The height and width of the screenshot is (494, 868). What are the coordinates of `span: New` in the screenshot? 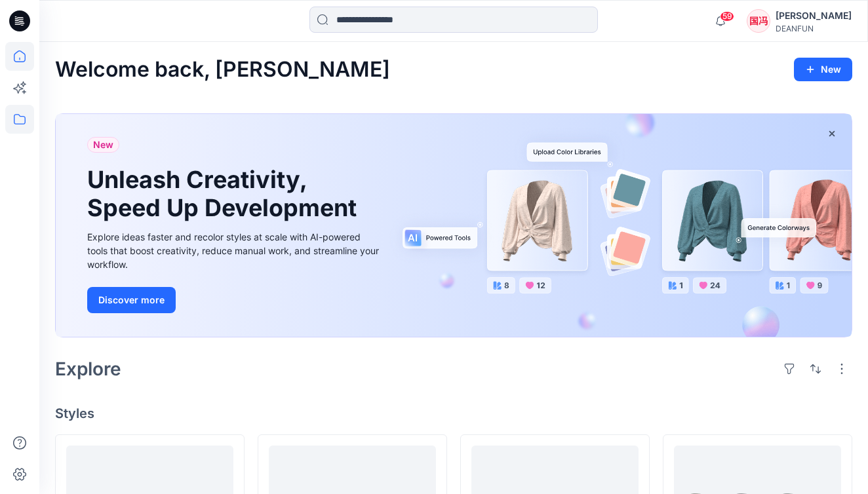 It's located at (103, 145).